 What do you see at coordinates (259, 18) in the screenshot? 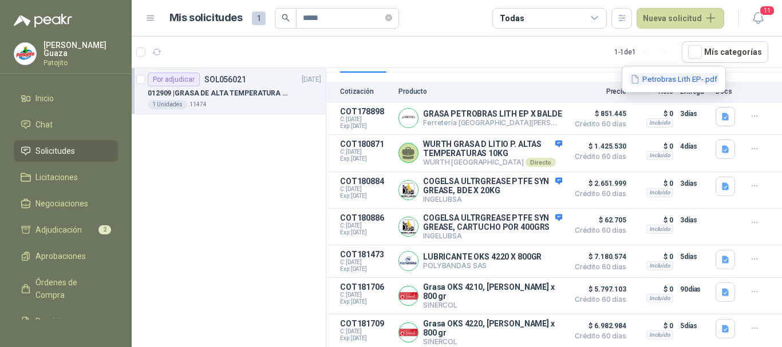
I see `span: 1` at bounding box center [259, 18].